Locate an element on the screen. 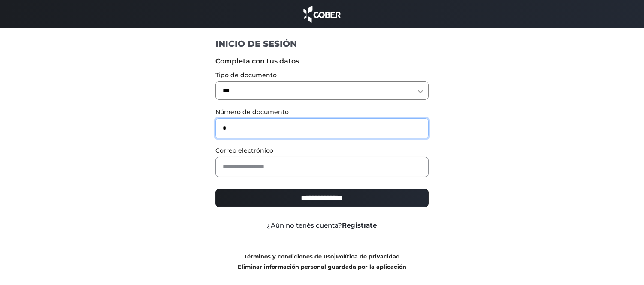 Image resolution: width=644 pixels, height=285 pixels. div: ¿Aún no tenés cuenta? is located at coordinates (322, 225).